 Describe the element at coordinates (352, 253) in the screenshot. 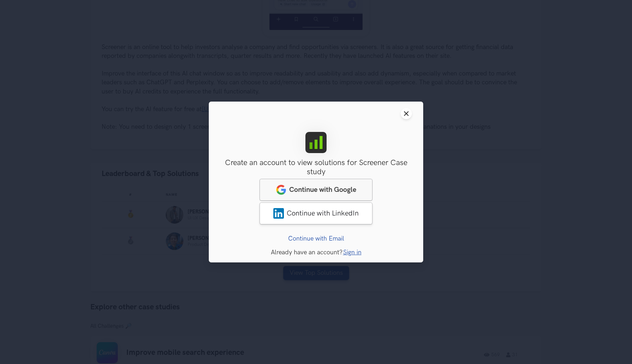

I see `a: Sign in` at that location.